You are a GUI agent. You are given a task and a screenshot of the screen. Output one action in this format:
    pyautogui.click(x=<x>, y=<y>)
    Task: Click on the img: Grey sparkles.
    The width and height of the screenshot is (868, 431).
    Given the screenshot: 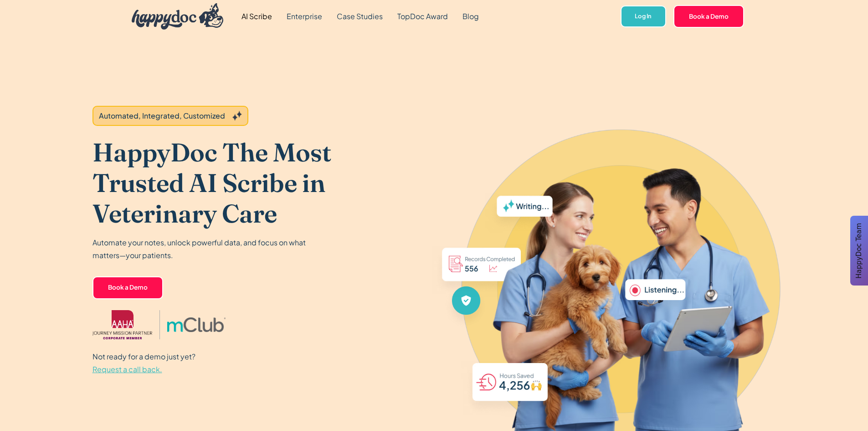 What is the action you would take?
    pyautogui.click(x=237, y=116)
    